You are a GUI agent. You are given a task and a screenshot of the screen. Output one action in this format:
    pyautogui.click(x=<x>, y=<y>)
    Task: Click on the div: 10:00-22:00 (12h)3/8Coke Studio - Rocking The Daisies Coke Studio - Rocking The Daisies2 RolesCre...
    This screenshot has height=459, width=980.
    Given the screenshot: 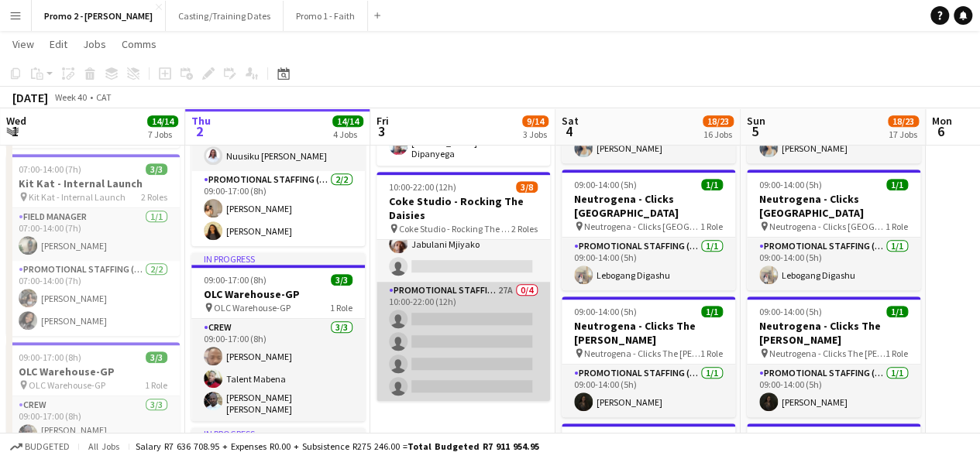 What is the action you would take?
    pyautogui.click(x=463, y=287)
    